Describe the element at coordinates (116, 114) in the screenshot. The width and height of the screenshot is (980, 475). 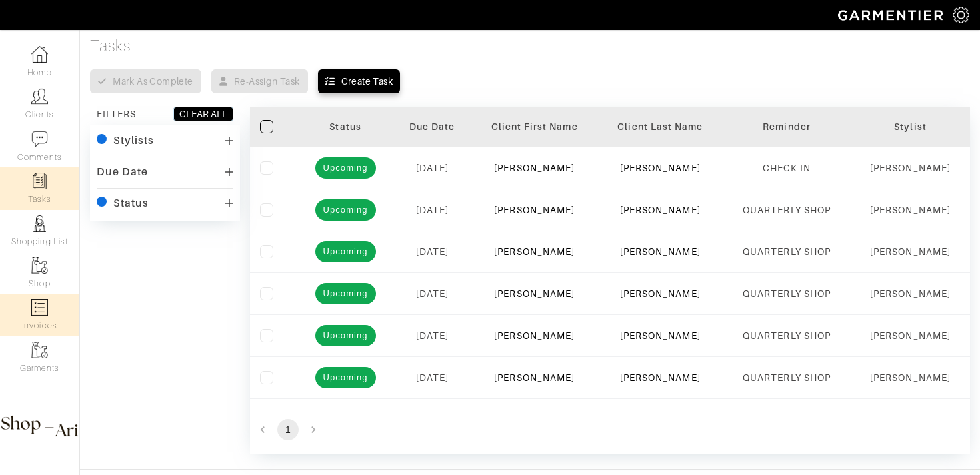
I see `div: FILTERS` at that location.